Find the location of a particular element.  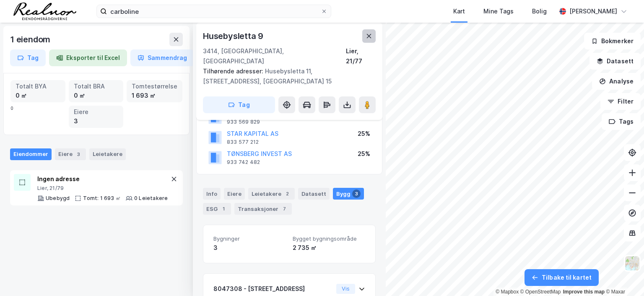

button: Tilbake til kartet is located at coordinates (561, 278).